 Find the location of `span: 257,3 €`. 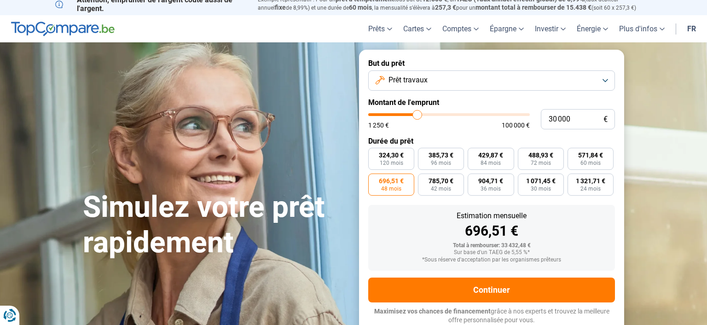

span: 257,3 € is located at coordinates (446, 7).